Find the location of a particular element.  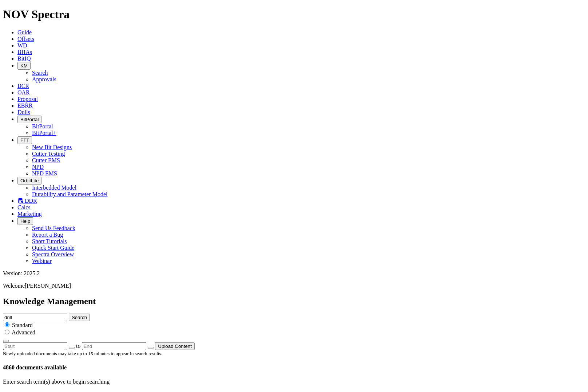

a: Send Us Feedback is located at coordinates (53, 228).